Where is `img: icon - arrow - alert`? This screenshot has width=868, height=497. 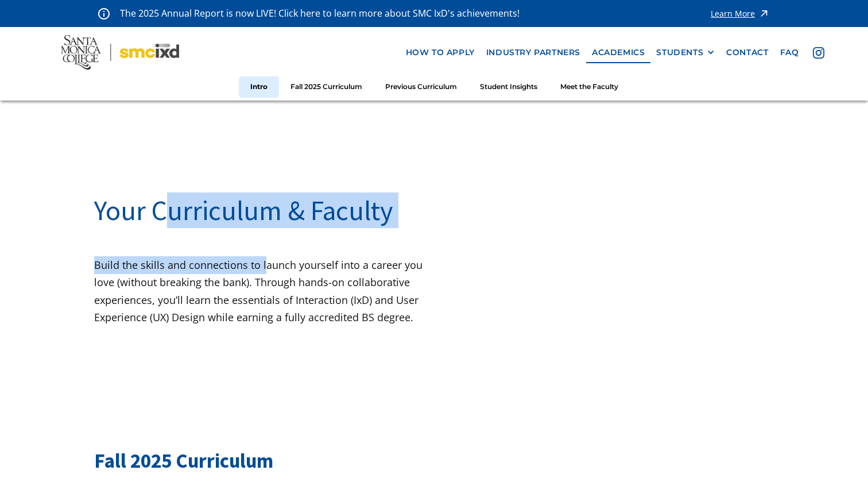 img: icon - arrow - alert is located at coordinates (764, 13).